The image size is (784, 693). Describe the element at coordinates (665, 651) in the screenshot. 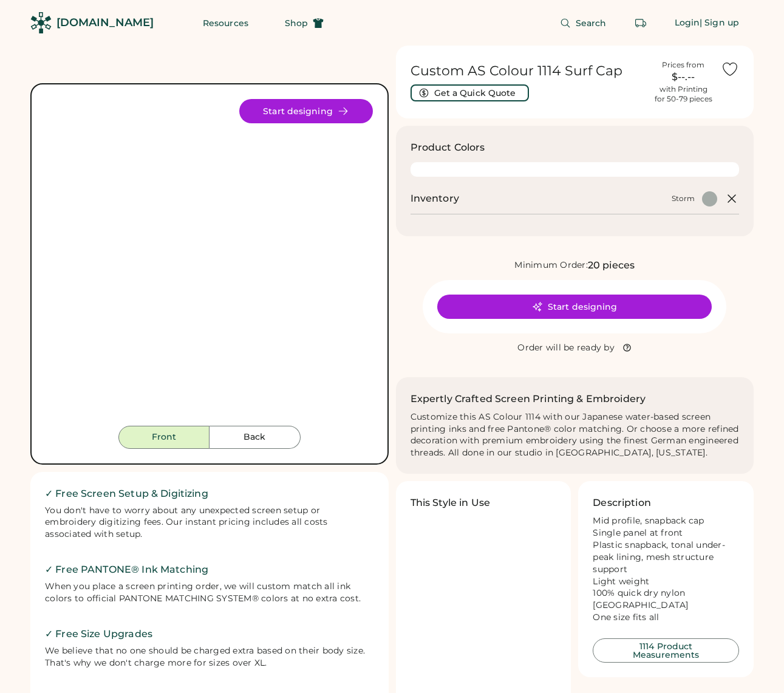

I see `button: 1114 Product Measurements` at that location.